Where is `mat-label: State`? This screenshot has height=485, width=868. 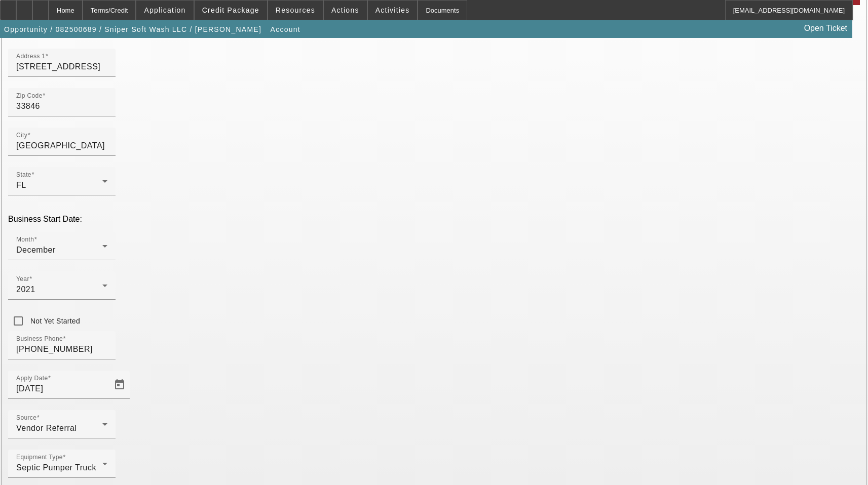 mat-label: State is located at coordinates (24, 175).